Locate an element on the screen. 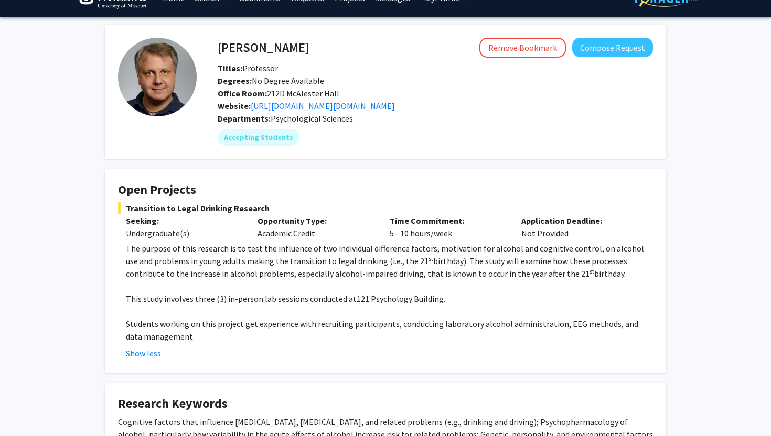 This screenshot has height=436, width=771. b: Departments: is located at coordinates (244, 118).